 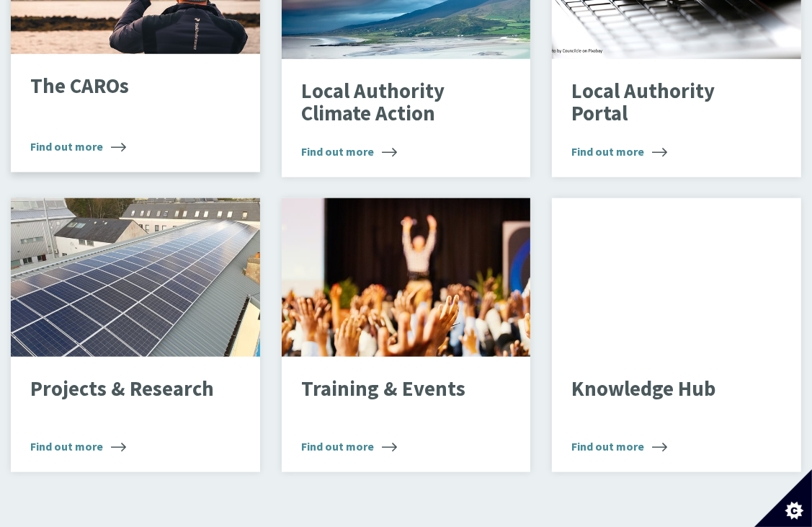 I want to click on p: Local Authority Portal, so click(x=667, y=102).